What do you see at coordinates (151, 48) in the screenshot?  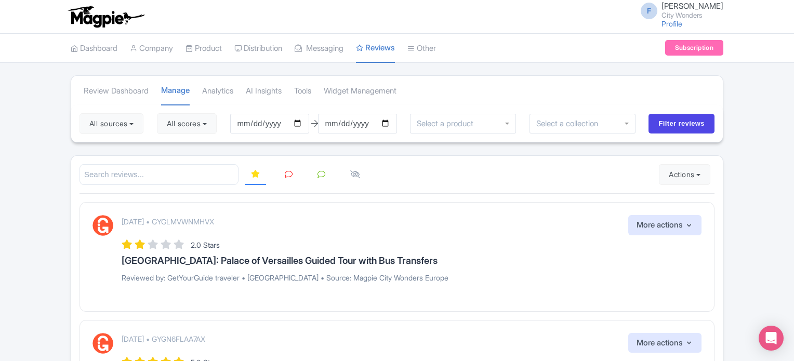 I see `a: Company` at bounding box center [151, 48].